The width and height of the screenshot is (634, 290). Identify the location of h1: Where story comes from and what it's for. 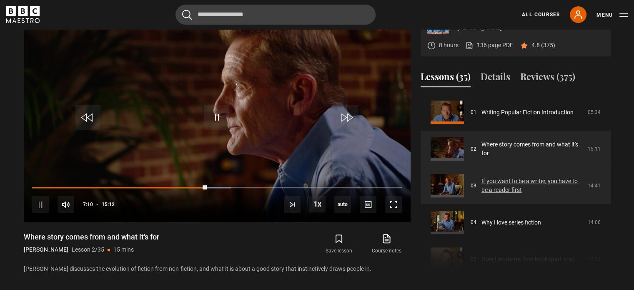
(91, 237).